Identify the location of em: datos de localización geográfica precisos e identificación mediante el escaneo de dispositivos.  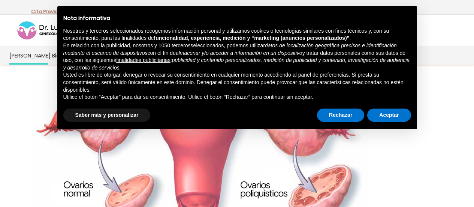
(230, 49).